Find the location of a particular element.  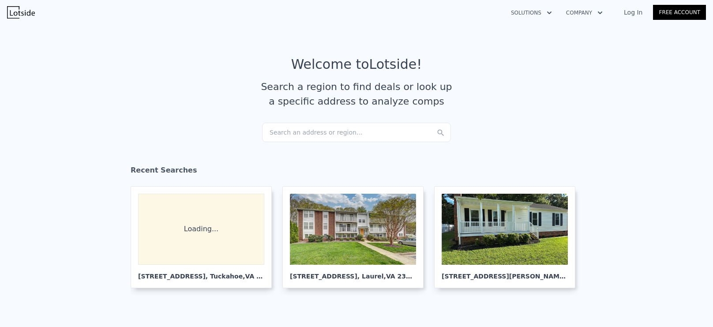

div: Recent Searches is located at coordinates (357, 172).